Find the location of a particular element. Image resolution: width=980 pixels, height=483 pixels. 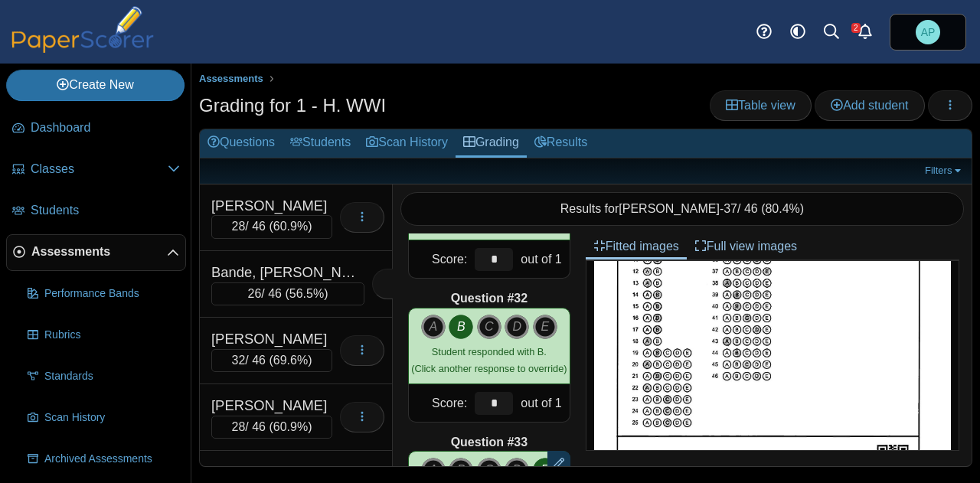

span: Student responded with B. is located at coordinates (490, 352).